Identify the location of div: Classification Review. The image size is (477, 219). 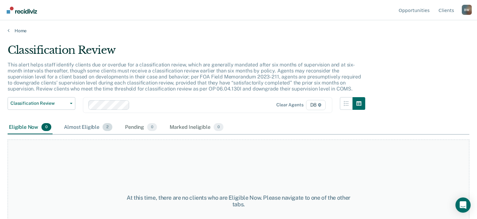
(187, 53).